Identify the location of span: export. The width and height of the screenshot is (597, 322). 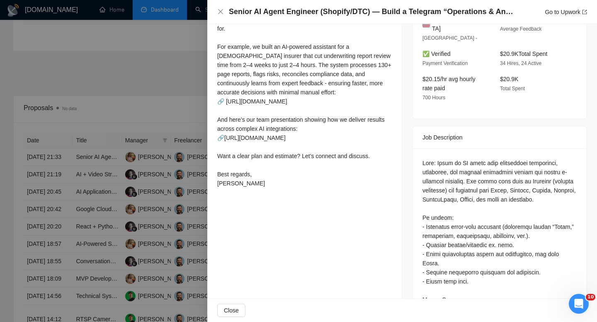
(584, 12).